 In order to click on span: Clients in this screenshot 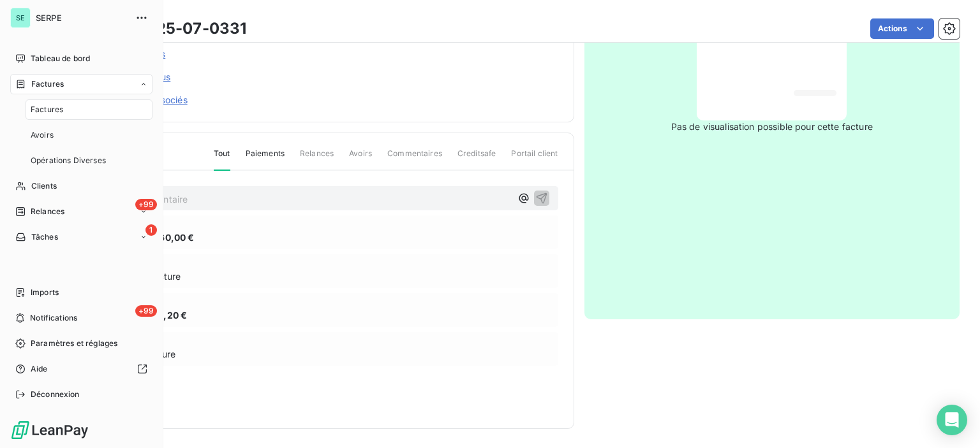, I will do `click(44, 186)`.